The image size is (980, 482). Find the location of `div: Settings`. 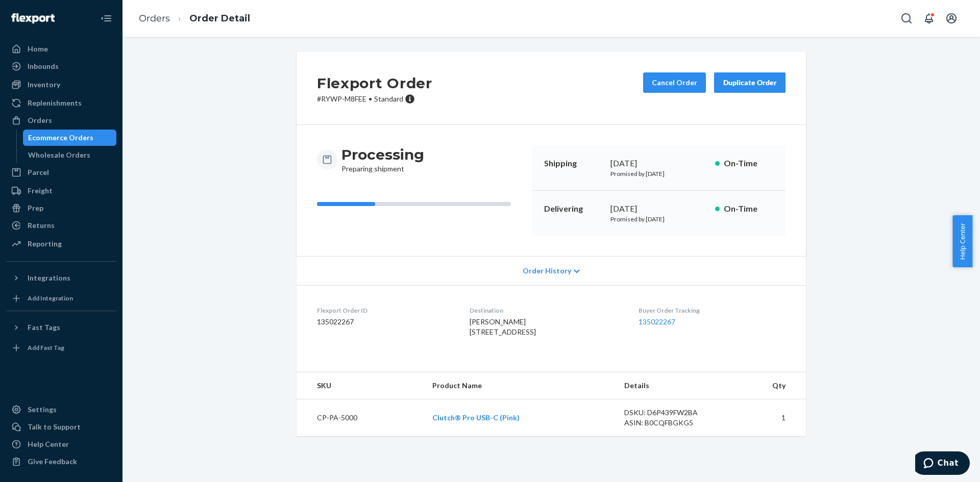

div: Settings is located at coordinates (42, 409).